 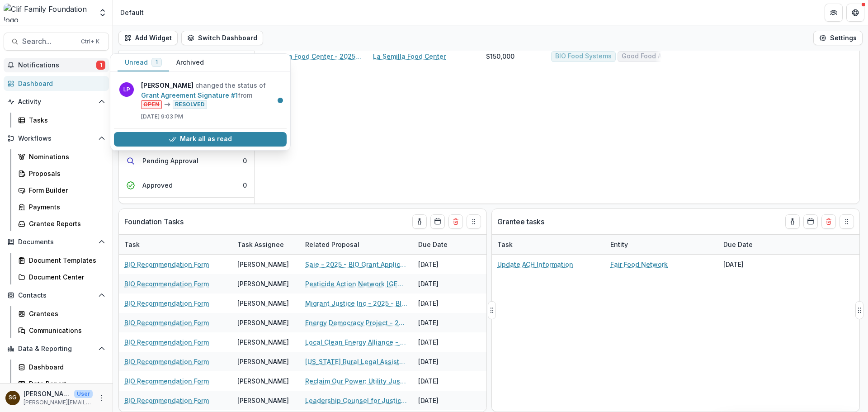 What do you see at coordinates (190, 95) in the screenshot?
I see `a: Grant Agreement Signature #1` at bounding box center [190, 95].